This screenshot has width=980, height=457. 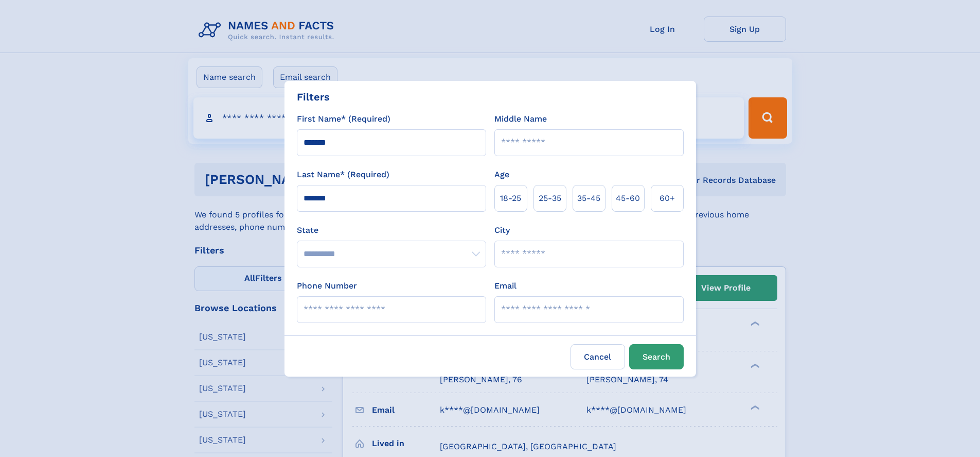 What do you see at coordinates (667, 198) in the screenshot?
I see `span: 60+` at bounding box center [667, 198].